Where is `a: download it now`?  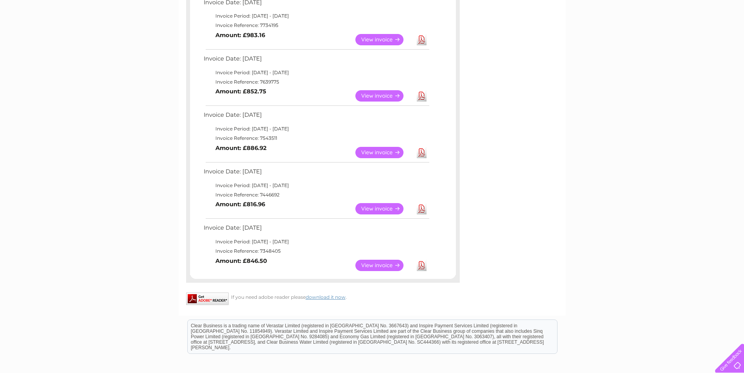
a: download it now is located at coordinates (326, 297).